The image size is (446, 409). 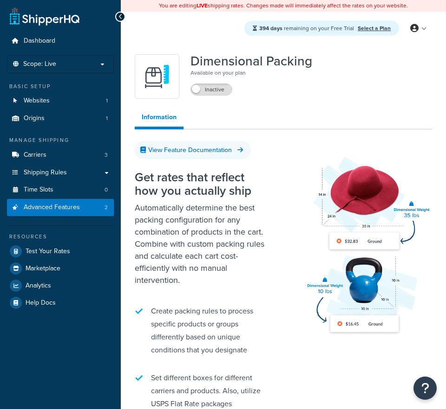 I want to click on li: Websites, so click(x=60, y=101).